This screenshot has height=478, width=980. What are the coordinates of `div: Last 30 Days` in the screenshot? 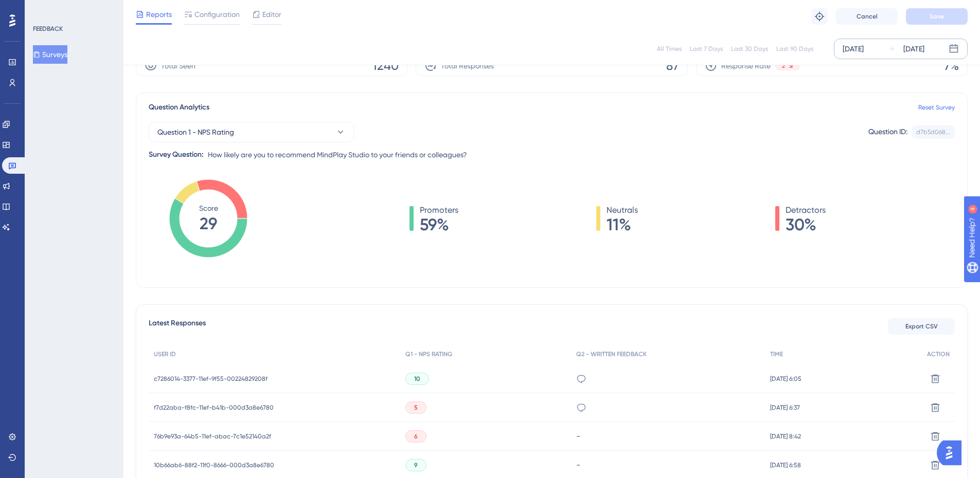 It's located at (750, 48).